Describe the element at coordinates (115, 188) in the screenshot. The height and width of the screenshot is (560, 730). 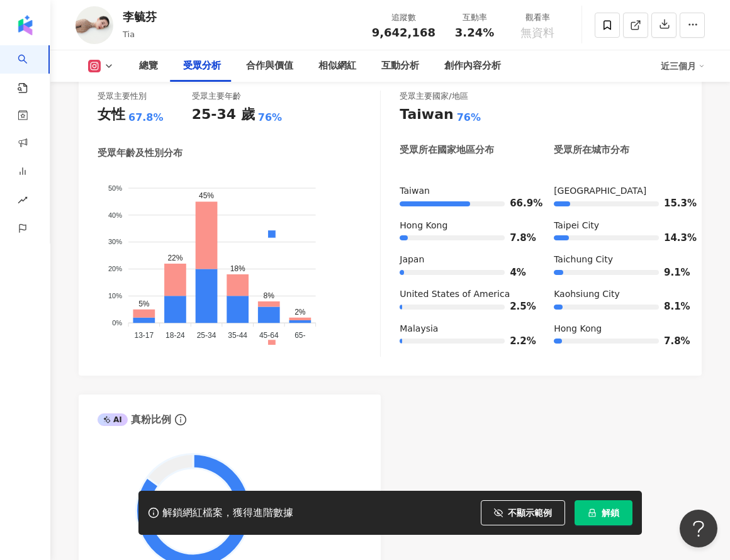
I see `tspan: 50%` at that location.